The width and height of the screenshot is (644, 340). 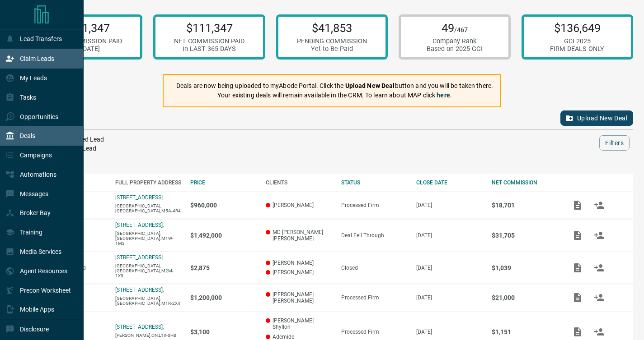 I want to click on div: PRICE, so click(x=223, y=183).